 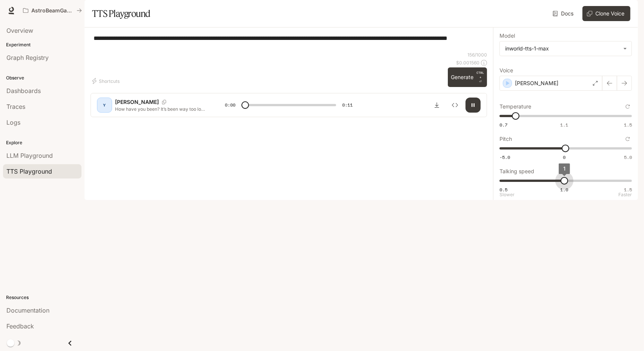 I want to click on button: Inspect, so click(x=455, y=105).